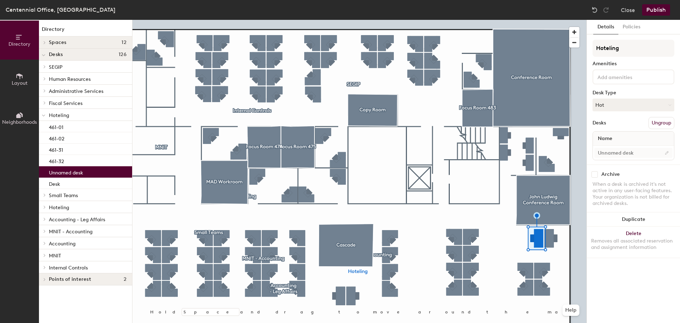  What do you see at coordinates (633, 242) in the screenshot?
I see `button: DeleteRemoves all associated reservation and assignment information` at bounding box center [633, 242].